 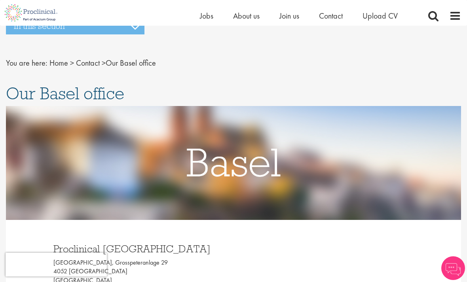 What do you see at coordinates (75, 26) in the screenshot?
I see `h3: In this section` at bounding box center [75, 26].